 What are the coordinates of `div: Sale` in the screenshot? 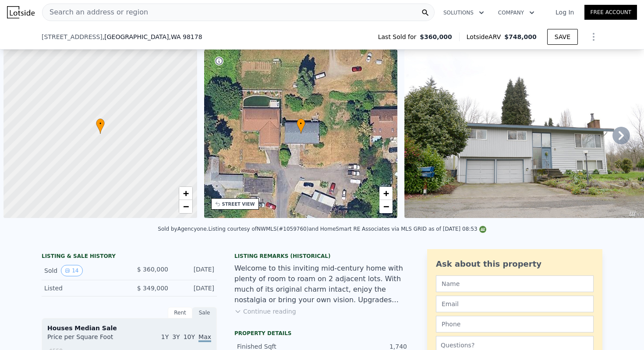 It's located at (205, 312).